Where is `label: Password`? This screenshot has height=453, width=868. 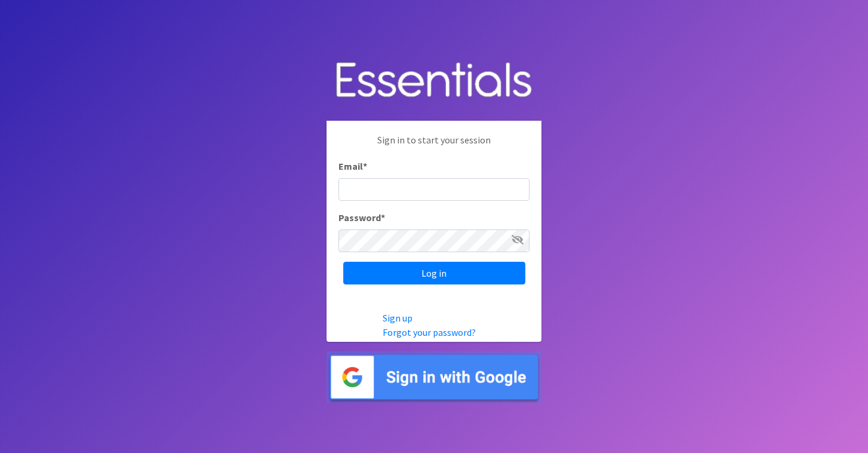
label: Password is located at coordinates (362, 218).